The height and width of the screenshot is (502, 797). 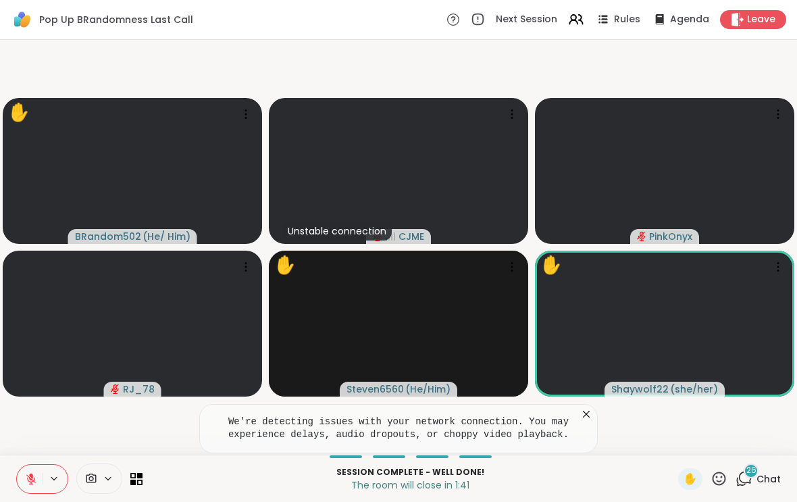 What do you see at coordinates (139, 389) in the screenshot?
I see `span: RJ_78` at bounding box center [139, 389].